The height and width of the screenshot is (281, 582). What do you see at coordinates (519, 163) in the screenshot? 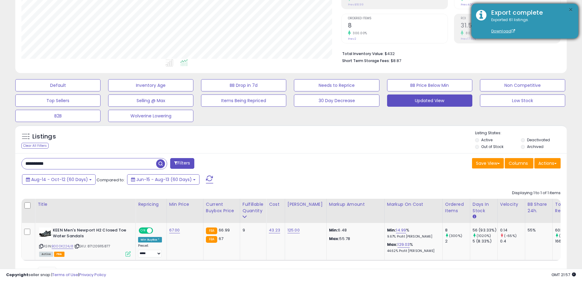
I see `span: Columns` at bounding box center [519, 163].